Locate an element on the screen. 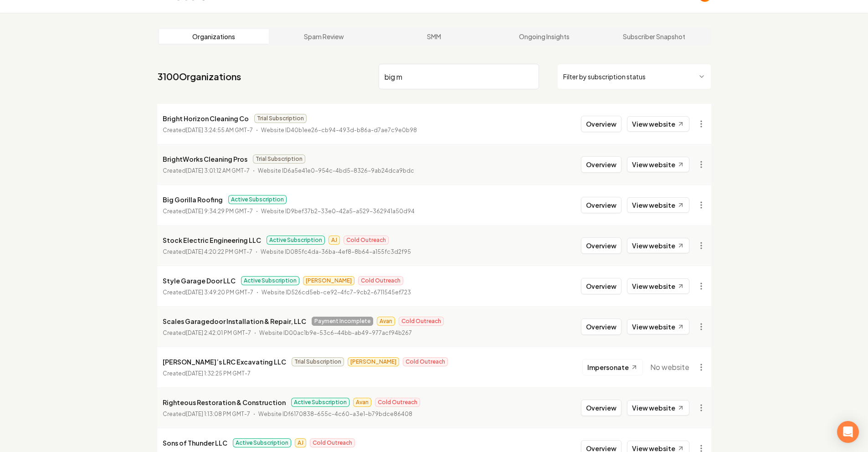 The image size is (868, 452). p: Website ID 085fc4da-36ba-4ef8-8b64-a155fc3d2f95 is located at coordinates (336, 252).